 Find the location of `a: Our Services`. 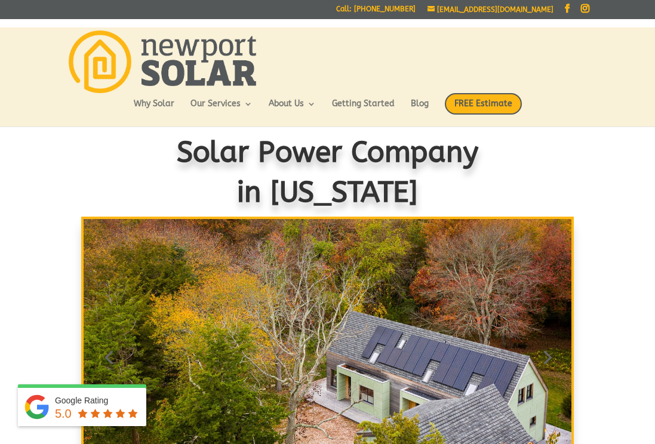

a: Our Services is located at coordinates (222, 110).